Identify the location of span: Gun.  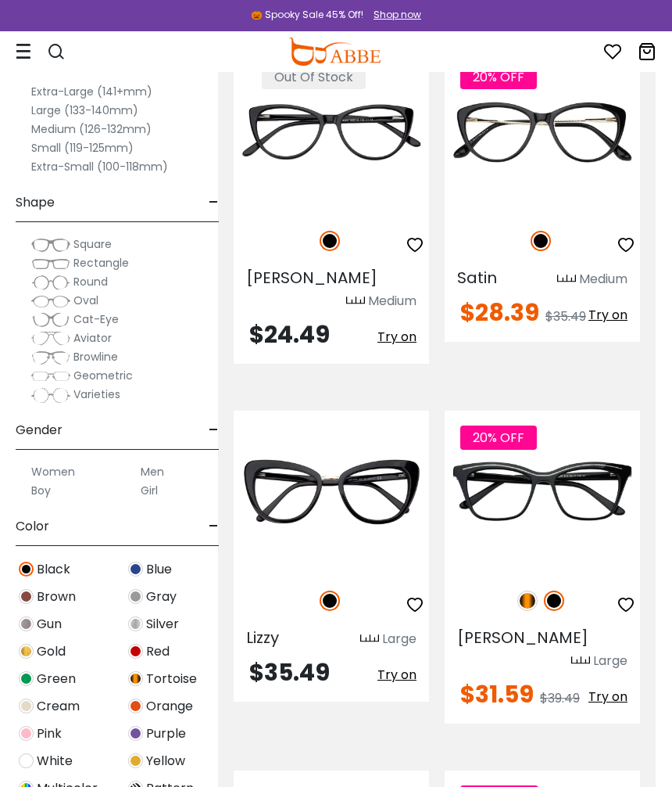
(49, 624).